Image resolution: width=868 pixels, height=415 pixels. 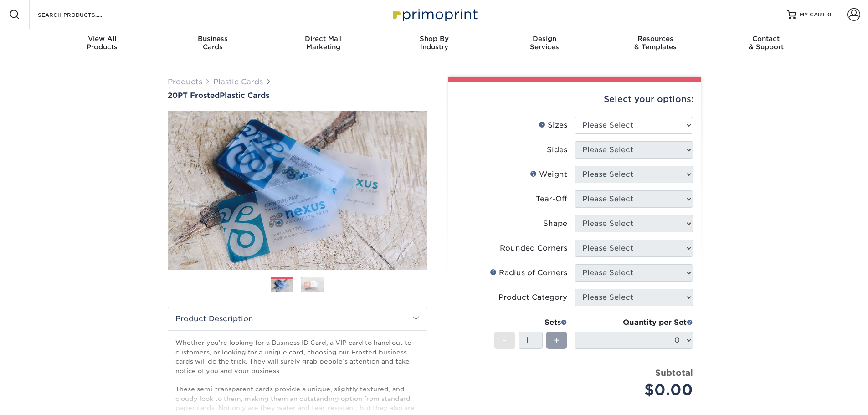 I want to click on div: Weight, so click(x=548, y=175).